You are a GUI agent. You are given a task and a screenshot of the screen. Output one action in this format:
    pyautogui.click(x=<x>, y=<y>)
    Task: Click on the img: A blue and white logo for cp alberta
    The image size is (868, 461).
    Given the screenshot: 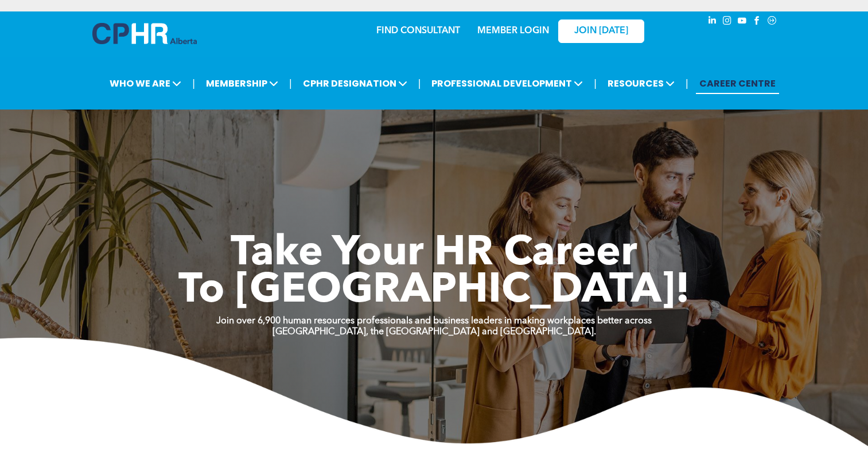 What is the action you would take?
    pyautogui.click(x=144, y=33)
    